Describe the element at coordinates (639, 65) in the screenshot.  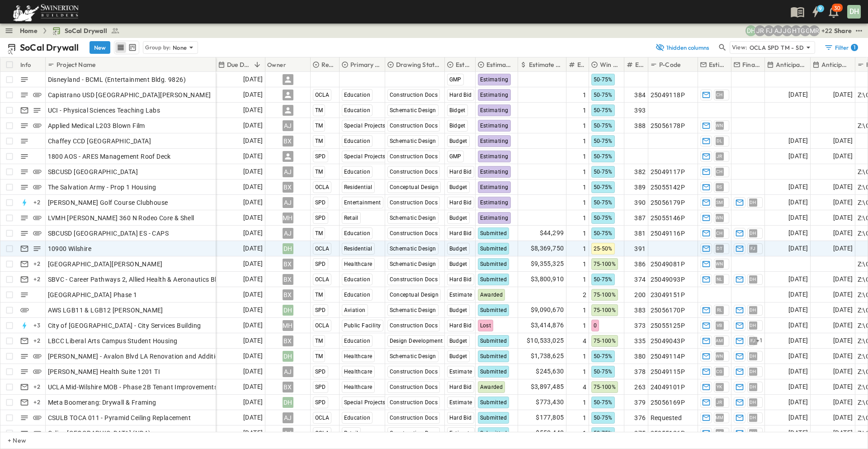
I see `p: Estimate Number` at that location.